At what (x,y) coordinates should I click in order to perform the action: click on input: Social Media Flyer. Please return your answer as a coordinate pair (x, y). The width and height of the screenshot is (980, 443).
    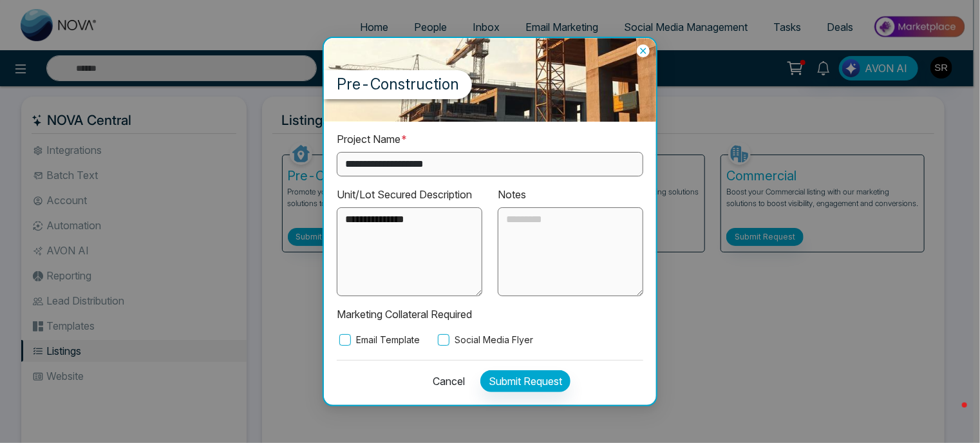
    Looking at the image, I should click on (444, 340).